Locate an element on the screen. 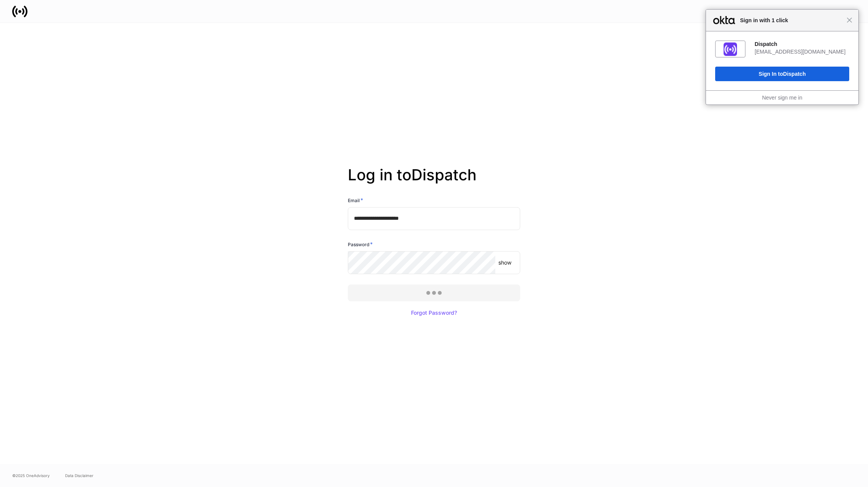 The width and height of the screenshot is (868, 487). img: fs01jxrofoggULhDH358 is located at coordinates (731, 49).